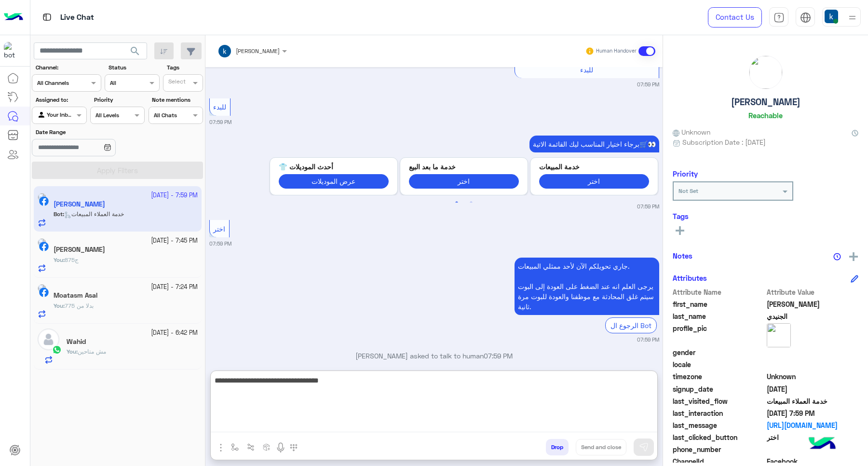 This screenshot has width=868, height=466. What do you see at coordinates (718, 352) in the screenshot?
I see `span: gender` at bounding box center [718, 352].